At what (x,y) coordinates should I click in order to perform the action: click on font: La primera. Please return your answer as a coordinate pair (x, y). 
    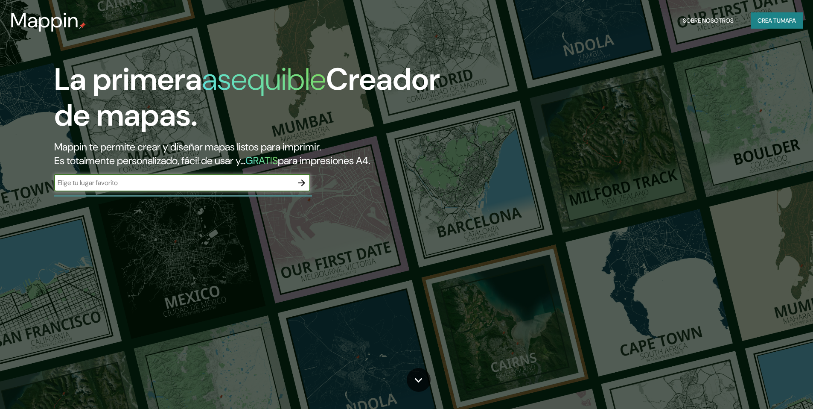
    Looking at the image, I should click on (128, 79).